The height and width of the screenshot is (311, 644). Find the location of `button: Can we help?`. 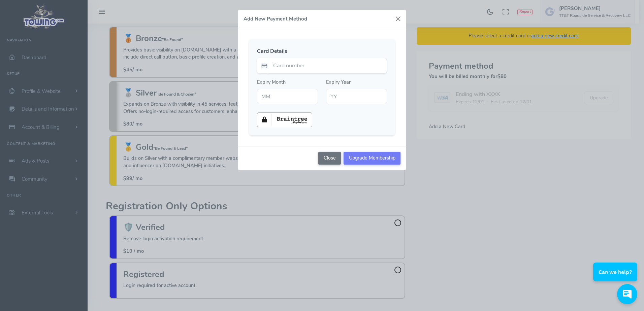

button: Can we help? is located at coordinates (27, 28).